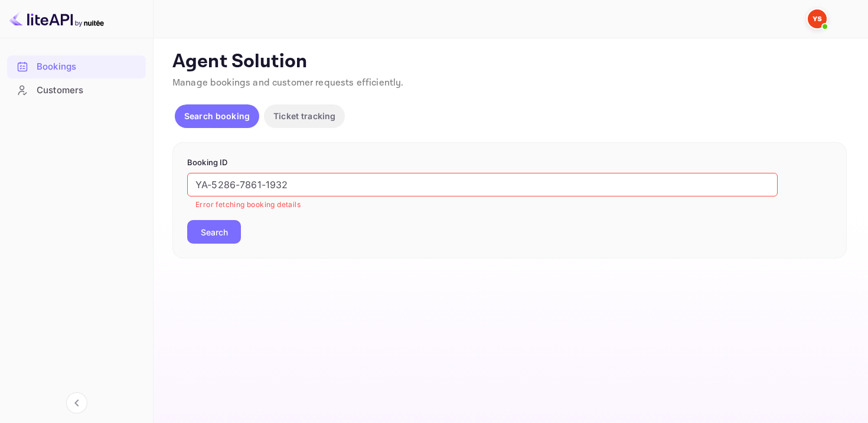 Image resolution: width=868 pixels, height=423 pixels. I want to click on span: Manage bookings and customer requests efficiently., so click(288, 82).